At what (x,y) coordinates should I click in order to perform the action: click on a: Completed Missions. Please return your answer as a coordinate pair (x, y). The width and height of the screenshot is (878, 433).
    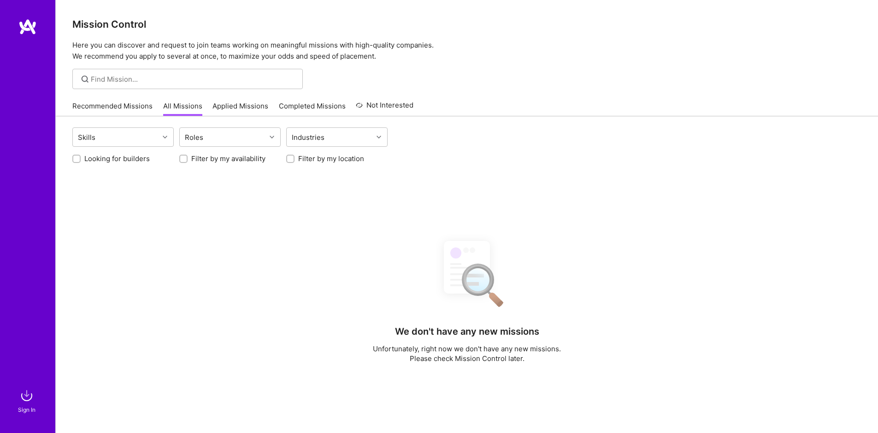
    Looking at the image, I should click on (312, 108).